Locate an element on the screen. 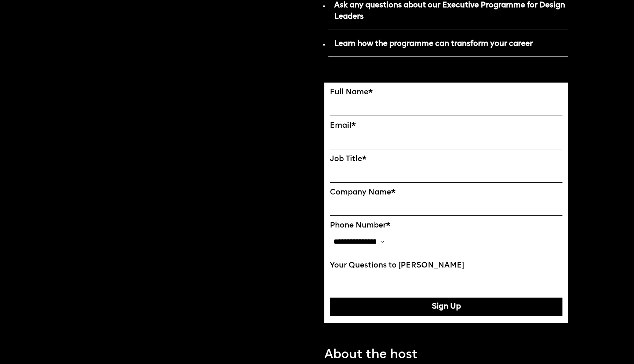 This screenshot has width=634, height=364. label: Phone Number is located at coordinates (446, 225).